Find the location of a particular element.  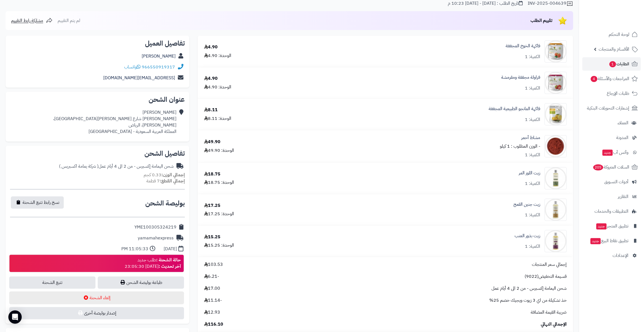

button: إصدار بوليصة أخرى is located at coordinates (96, 313).